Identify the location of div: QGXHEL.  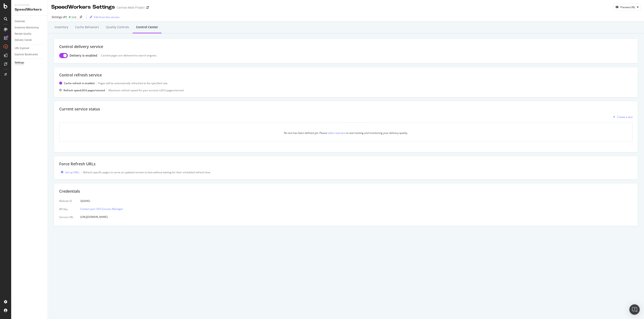
(102, 201).